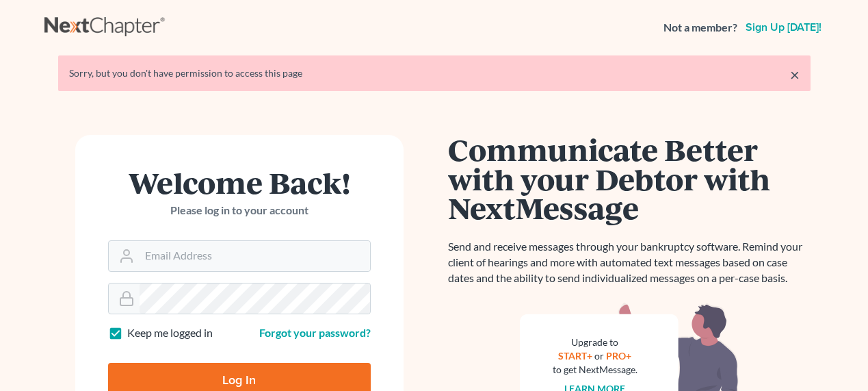 This screenshot has width=868, height=391. I want to click on p: Please log in to your account, so click(239, 210).